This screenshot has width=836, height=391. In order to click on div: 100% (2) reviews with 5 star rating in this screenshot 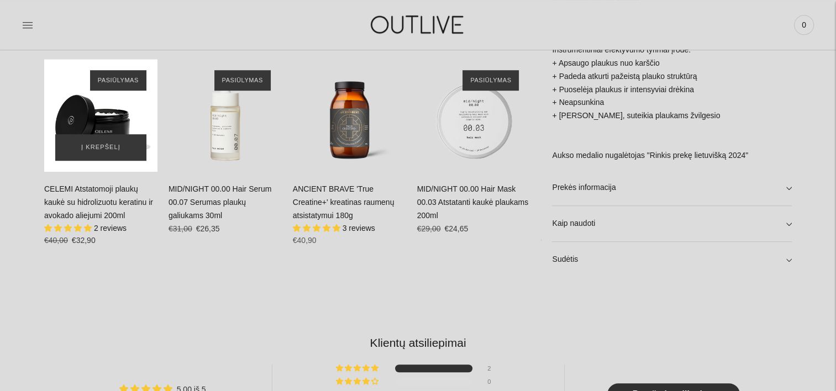, I will do `click(358, 369)`.